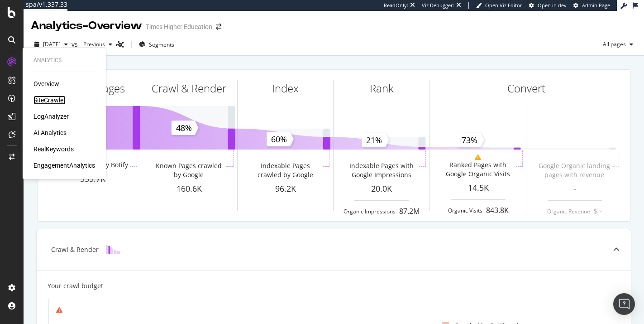 Image resolution: width=644 pixels, height=324 pixels. I want to click on div: Times Higher Education, so click(179, 27).